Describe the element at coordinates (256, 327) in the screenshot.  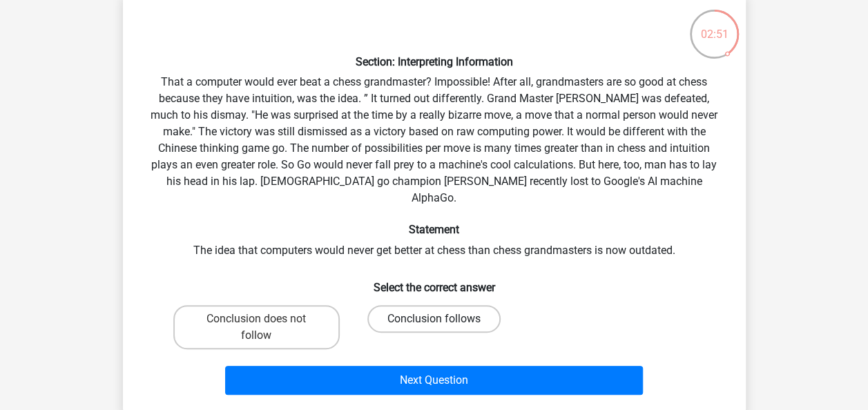
I see `label: Conclusion does not follow` at that location.